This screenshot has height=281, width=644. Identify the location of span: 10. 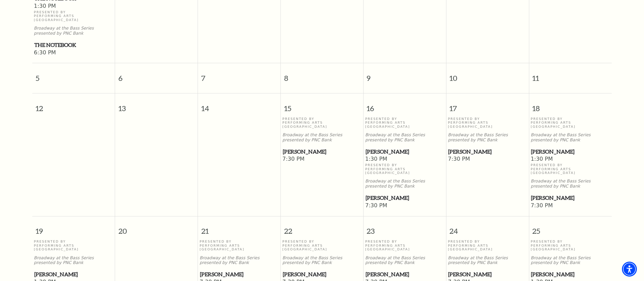
(488, 75).